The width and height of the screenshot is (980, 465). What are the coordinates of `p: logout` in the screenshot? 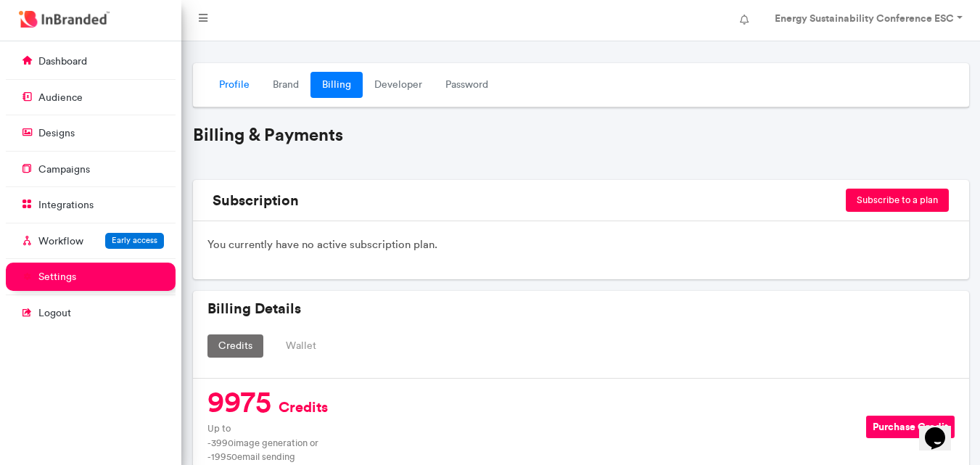 It's located at (54, 314).